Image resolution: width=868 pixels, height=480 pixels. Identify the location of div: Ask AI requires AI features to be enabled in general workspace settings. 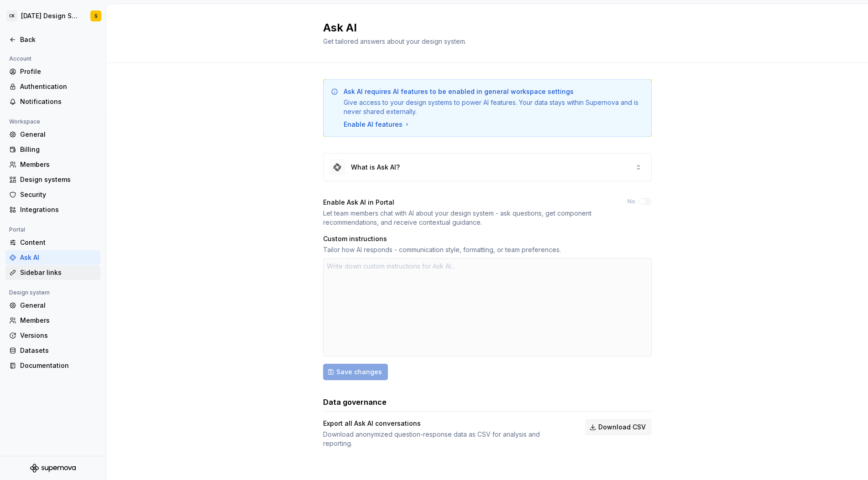
(459, 91).